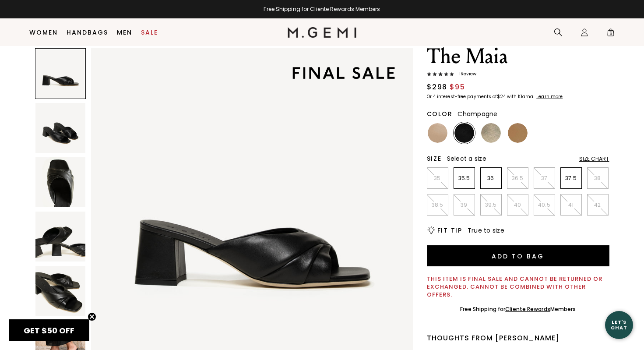  Describe the element at coordinates (464, 133) in the screenshot. I see `img: Black` at that location.